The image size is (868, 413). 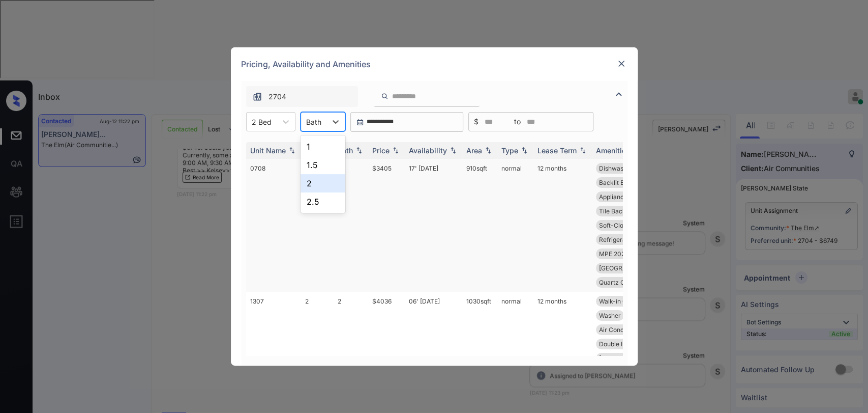 I want to click on div: Lease Term, so click(x=557, y=150).